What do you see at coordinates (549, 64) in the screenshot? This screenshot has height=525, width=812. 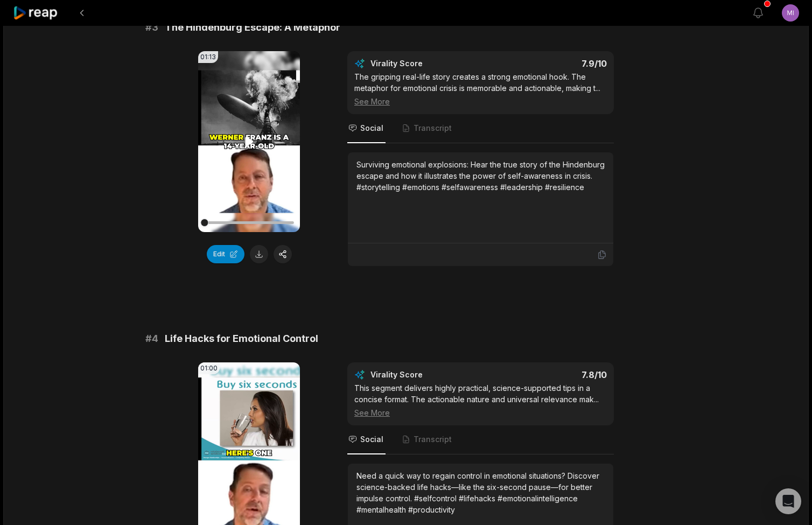 I see `div: 7.9 /10` at bounding box center [549, 64].